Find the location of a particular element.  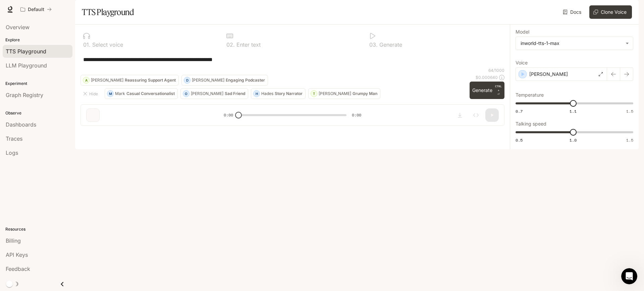

p: Default is located at coordinates (36, 10).